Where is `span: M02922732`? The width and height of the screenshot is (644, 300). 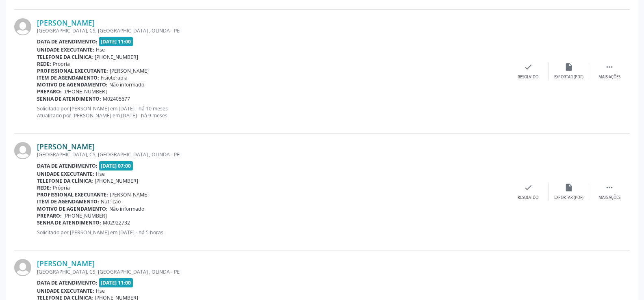
span: M02922732 is located at coordinates (116, 223).